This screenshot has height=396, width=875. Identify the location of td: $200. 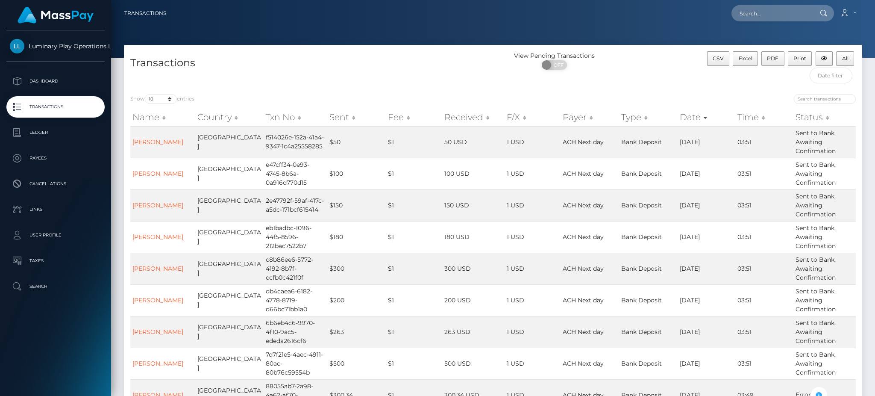
(356, 300).